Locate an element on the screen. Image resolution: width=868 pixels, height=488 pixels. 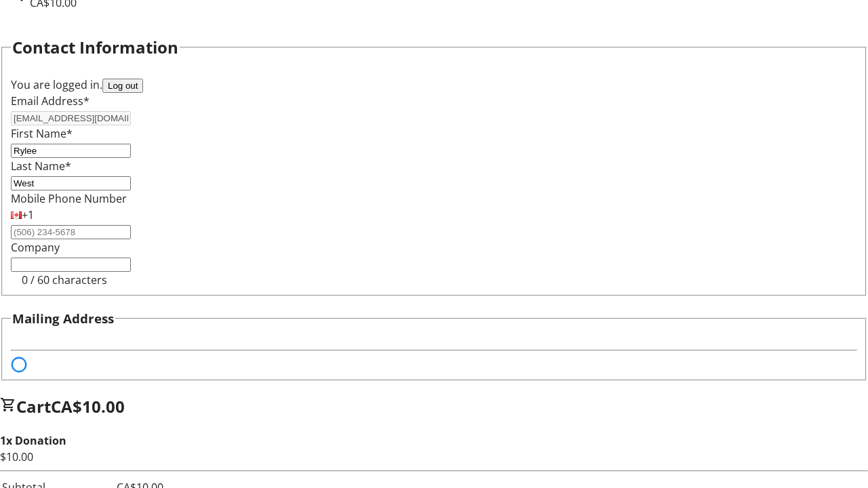
label: Last Name* is located at coordinates (41, 166).